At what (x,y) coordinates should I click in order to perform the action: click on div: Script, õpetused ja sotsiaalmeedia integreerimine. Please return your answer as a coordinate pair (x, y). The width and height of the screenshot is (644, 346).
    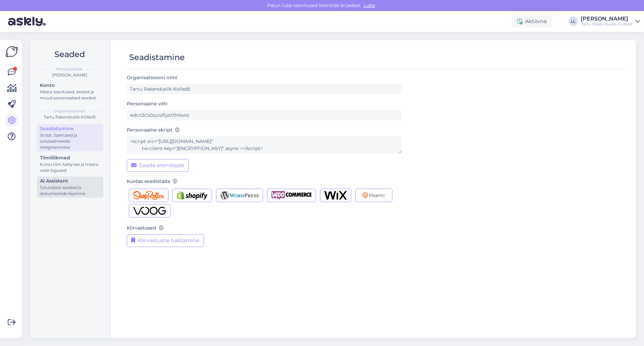
    Looking at the image, I should click on (70, 141).